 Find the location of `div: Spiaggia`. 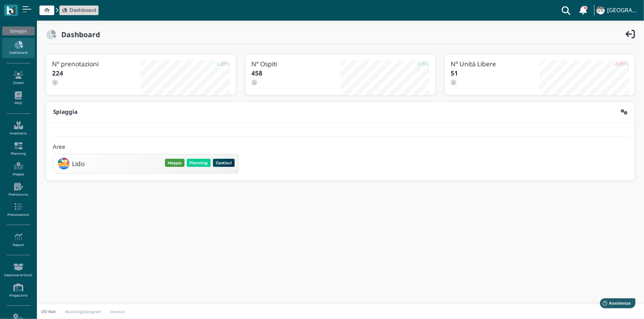

div: Spiaggia is located at coordinates (18, 31).